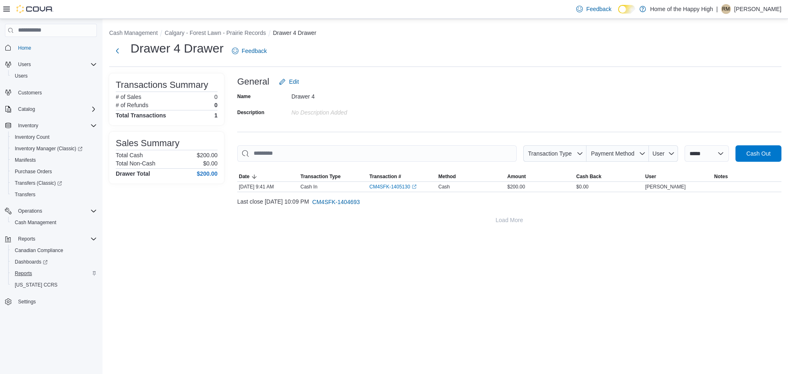 The height and width of the screenshot is (374, 788). What do you see at coordinates (51, 109) in the screenshot?
I see `button: Catalog` at bounding box center [51, 109].